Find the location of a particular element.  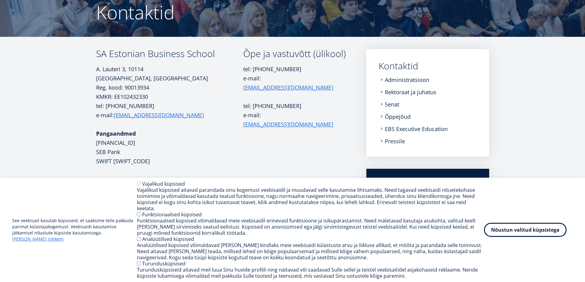

a: EBS Executive Education is located at coordinates (416, 129).